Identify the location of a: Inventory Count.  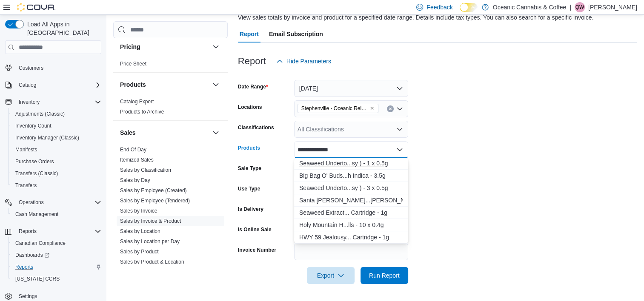
(33, 126).